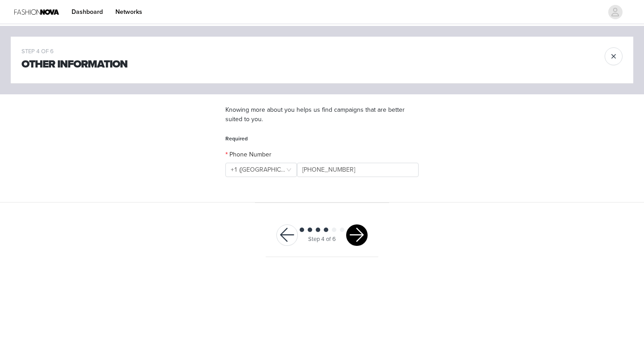 The height and width of the screenshot is (363, 644). Describe the element at coordinates (615, 12) in the screenshot. I see `div: avatar` at that location.